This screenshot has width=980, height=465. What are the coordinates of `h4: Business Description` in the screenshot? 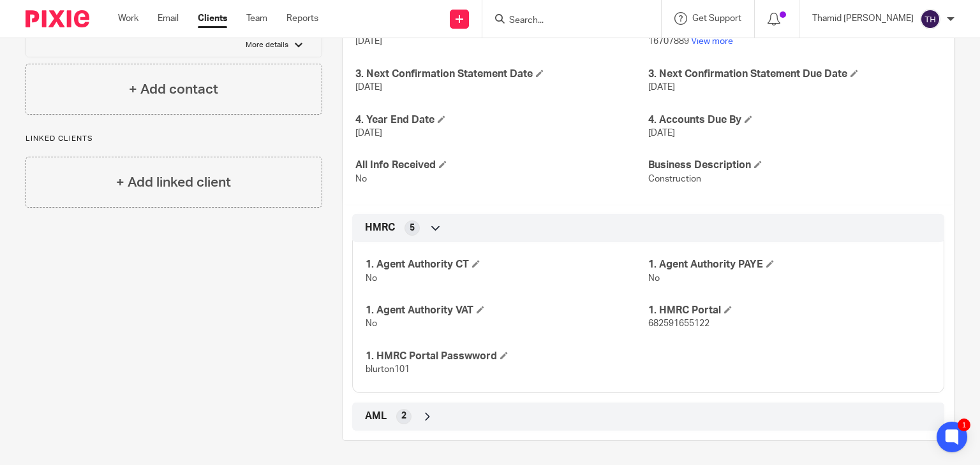 It's located at (794, 165).